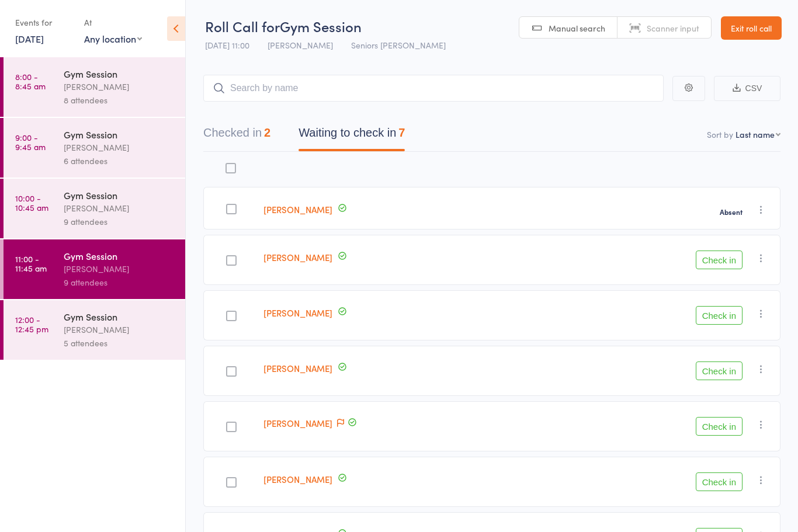  Describe the element at coordinates (747, 88) in the screenshot. I see `button: CSV` at that location.